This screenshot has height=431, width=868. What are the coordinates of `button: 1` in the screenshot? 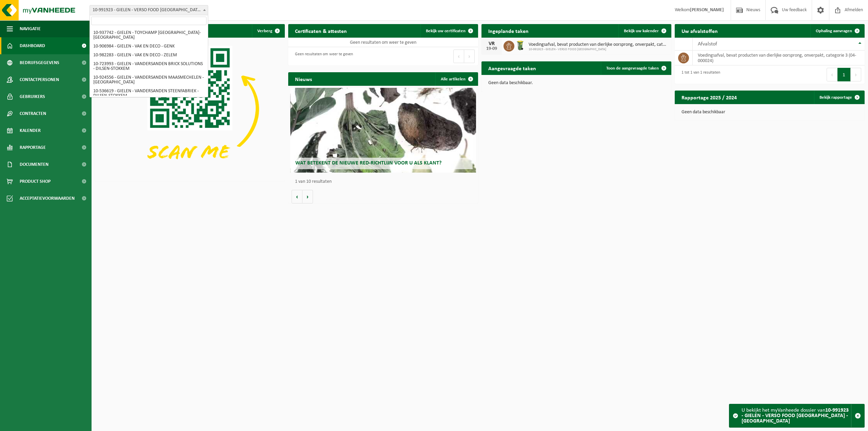 It's located at (844, 75).